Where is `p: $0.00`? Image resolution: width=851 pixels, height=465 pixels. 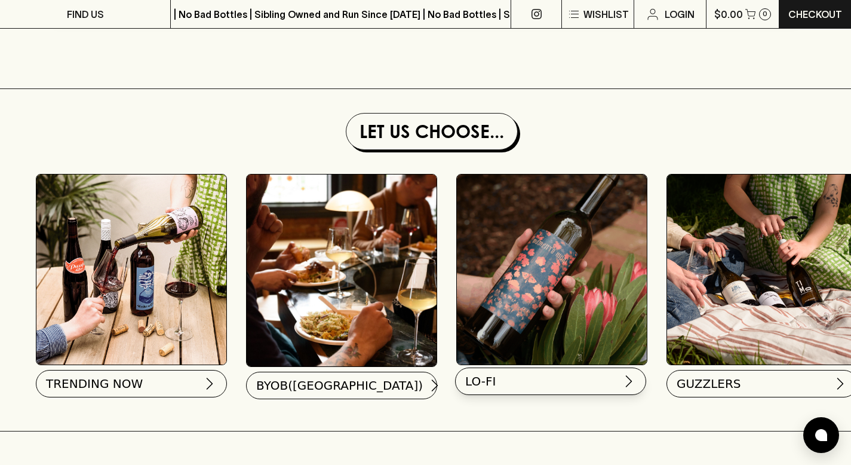
p: $0.00 is located at coordinates (729, 14).